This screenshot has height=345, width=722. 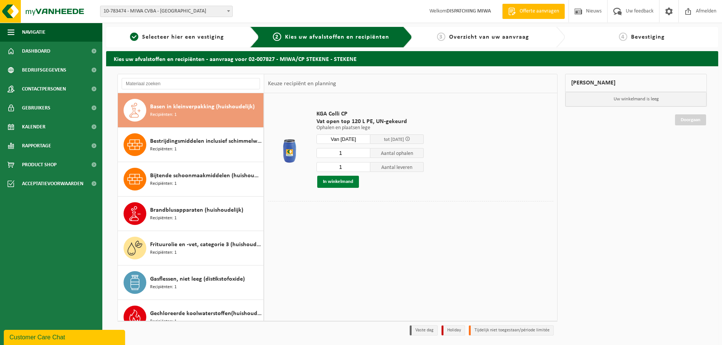 I want to click on li: Tijdelijk niet toegestaan/période limitée, so click(x=511, y=330).